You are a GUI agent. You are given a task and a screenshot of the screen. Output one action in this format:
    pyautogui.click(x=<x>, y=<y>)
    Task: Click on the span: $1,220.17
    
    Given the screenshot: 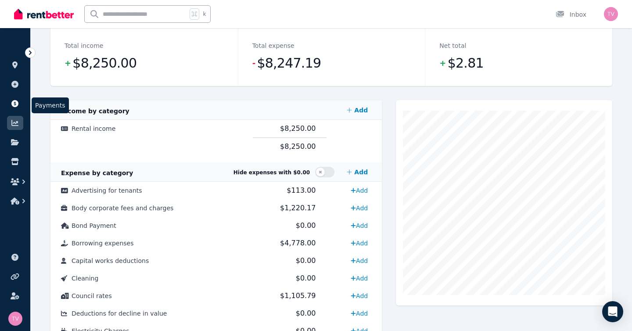 What is the action you would take?
    pyautogui.click(x=298, y=208)
    